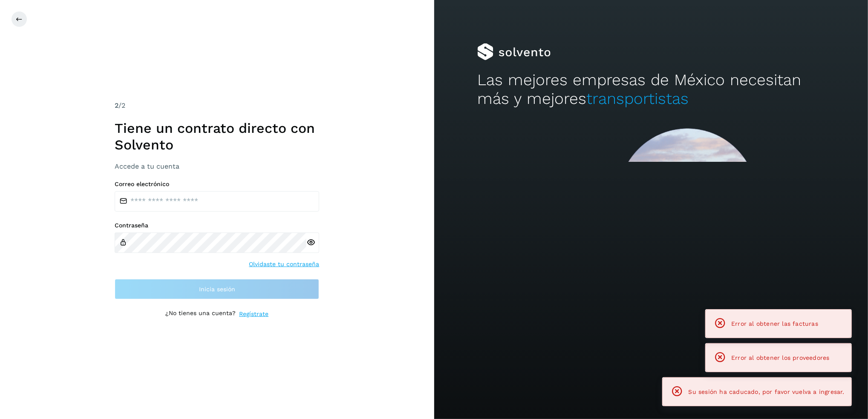  What do you see at coordinates (217, 105) in the screenshot?
I see `div: /2` at bounding box center [217, 105].